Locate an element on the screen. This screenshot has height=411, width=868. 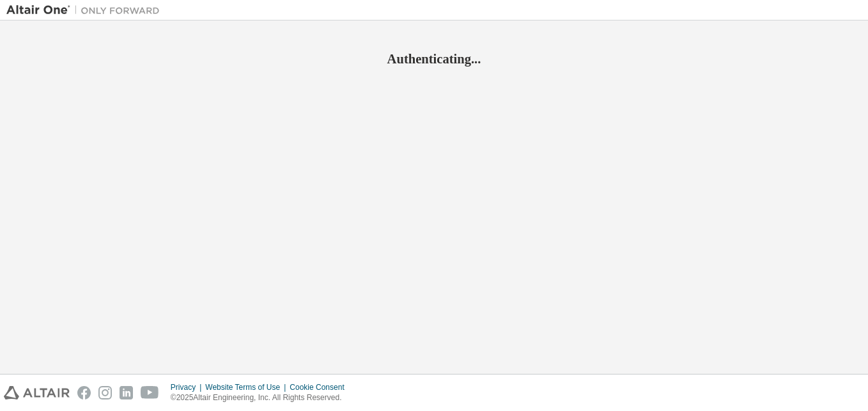
div: Cookie Consent is located at coordinates (321, 387).